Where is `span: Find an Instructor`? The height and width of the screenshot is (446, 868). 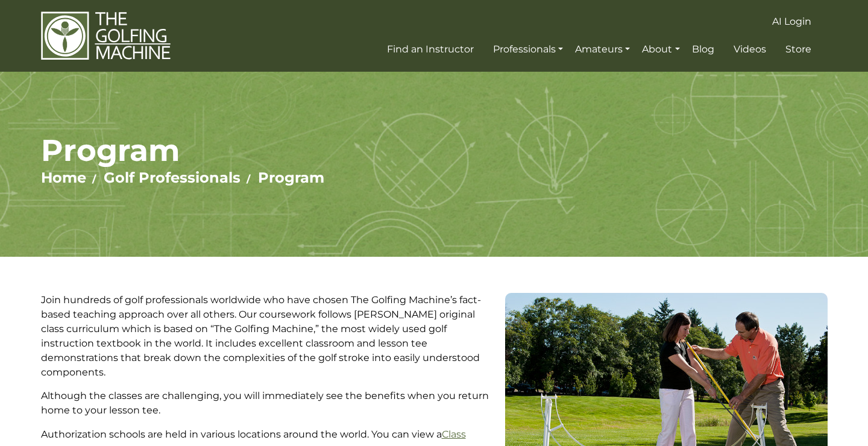 span: Find an Instructor is located at coordinates (430, 49).